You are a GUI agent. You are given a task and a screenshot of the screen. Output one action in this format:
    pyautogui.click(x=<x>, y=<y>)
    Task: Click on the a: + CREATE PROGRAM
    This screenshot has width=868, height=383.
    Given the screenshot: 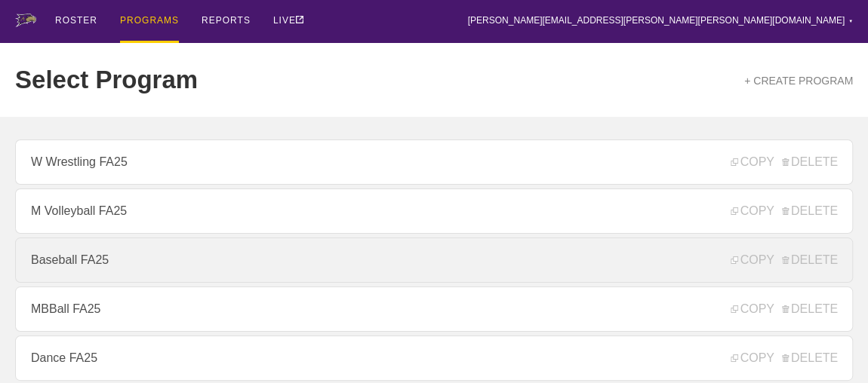 What is the action you would take?
    pyautogui.click(x=798, y=80)
    